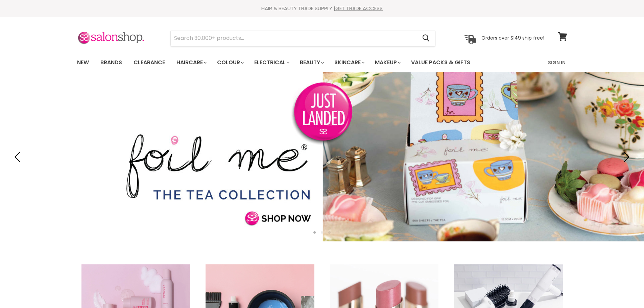  What do you see at coordinates (349, 63) in the screenshot?
I see `a: Skincare` at bounding box center [349, 63].